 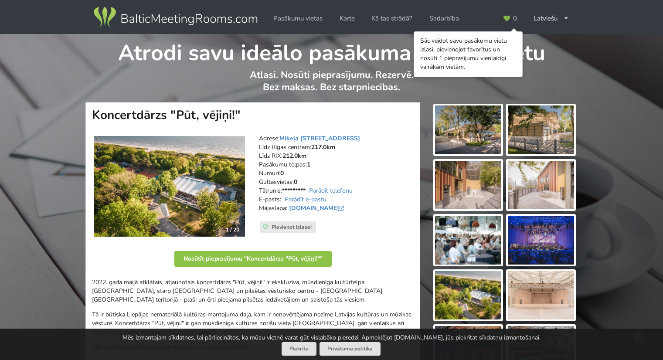 I want to click on div: 1 / 20, so click(x=233, y=230).